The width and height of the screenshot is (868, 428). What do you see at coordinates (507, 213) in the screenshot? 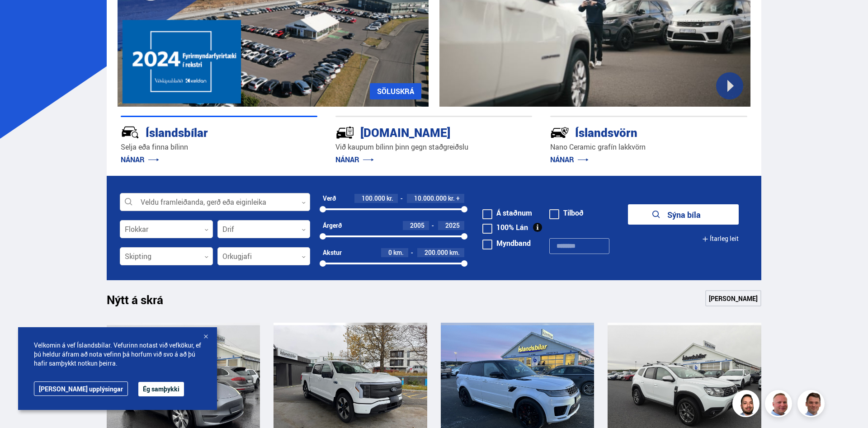
I see `label: Á staðnum` at bounding box center [507, 213].